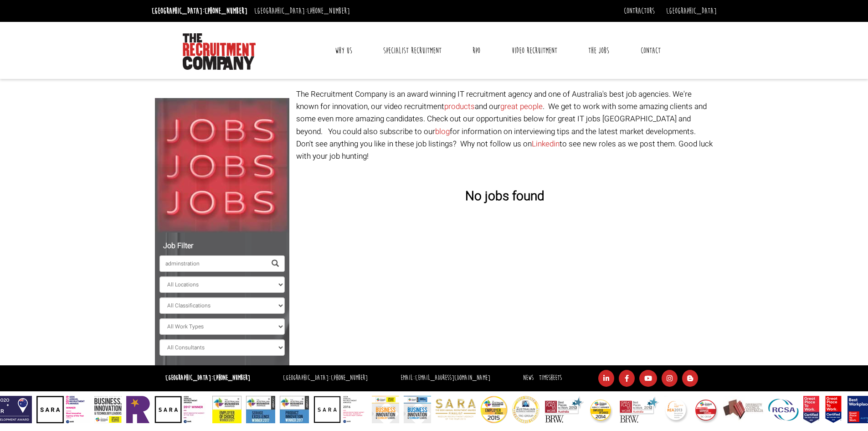 Image resolution: width=868 pixels, height=431 pixels. I want to click on a: Why Us, so click(344, 50).